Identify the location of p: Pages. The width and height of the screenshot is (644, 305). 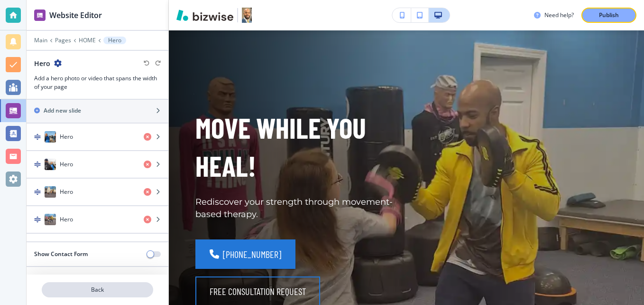
(63, 40).